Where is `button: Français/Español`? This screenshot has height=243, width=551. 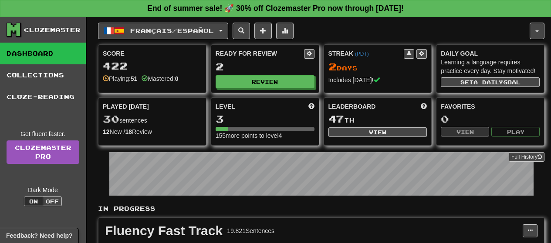 button: Français/Español is located at coordinates (163, 31).